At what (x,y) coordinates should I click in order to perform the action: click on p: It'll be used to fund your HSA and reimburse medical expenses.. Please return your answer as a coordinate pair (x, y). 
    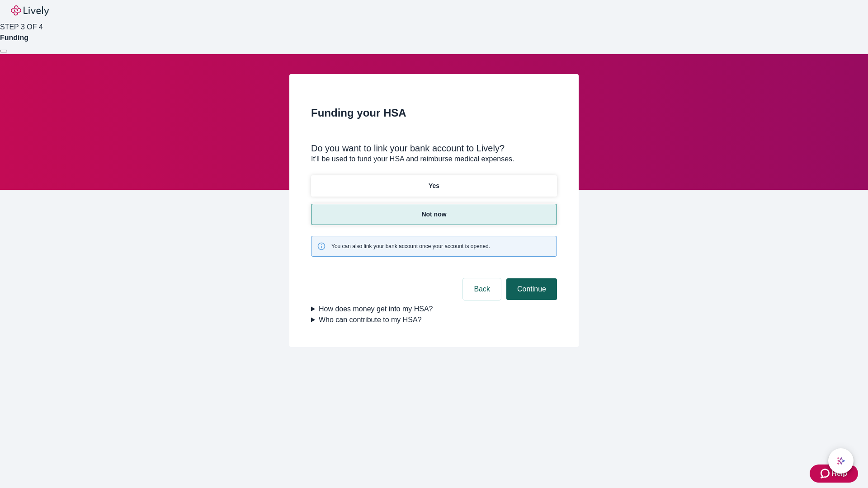
    Looking at the image, I should click on (434, 159).